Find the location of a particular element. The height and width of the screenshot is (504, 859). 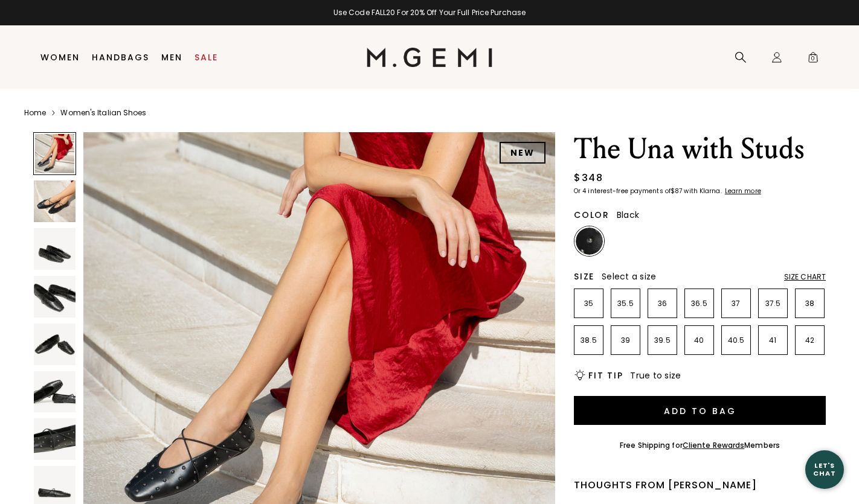

klarna-placement-style-body: Or 4 interest-free payments of is located at coordinates (622, 191).